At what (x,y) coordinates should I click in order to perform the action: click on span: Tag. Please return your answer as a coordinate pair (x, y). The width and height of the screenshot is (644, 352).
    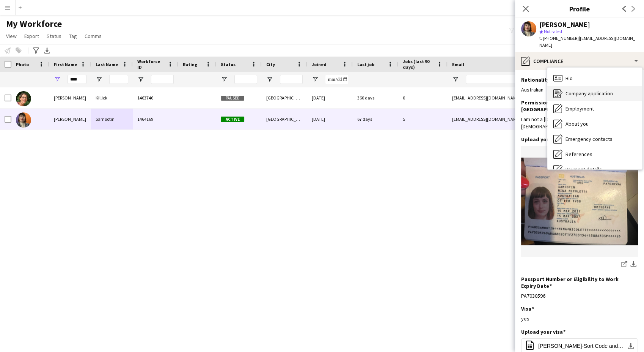
    Looking at the image, I should click on (73, 36).